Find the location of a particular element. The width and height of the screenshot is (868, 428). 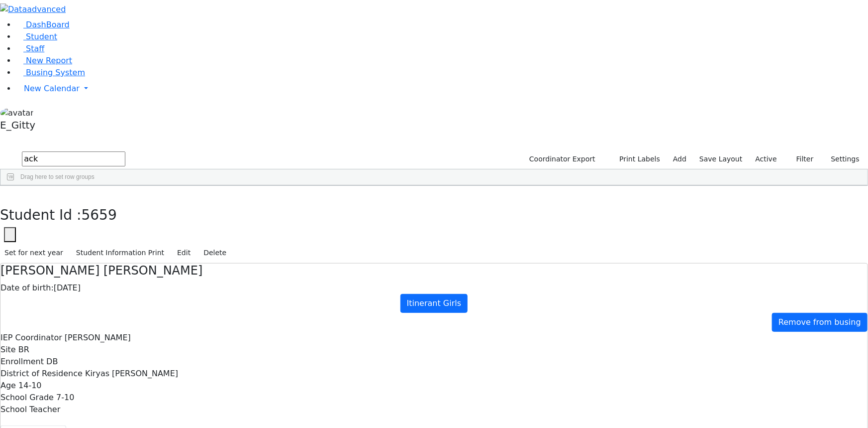

button: Save Layout is located at coordinates (721, 159).